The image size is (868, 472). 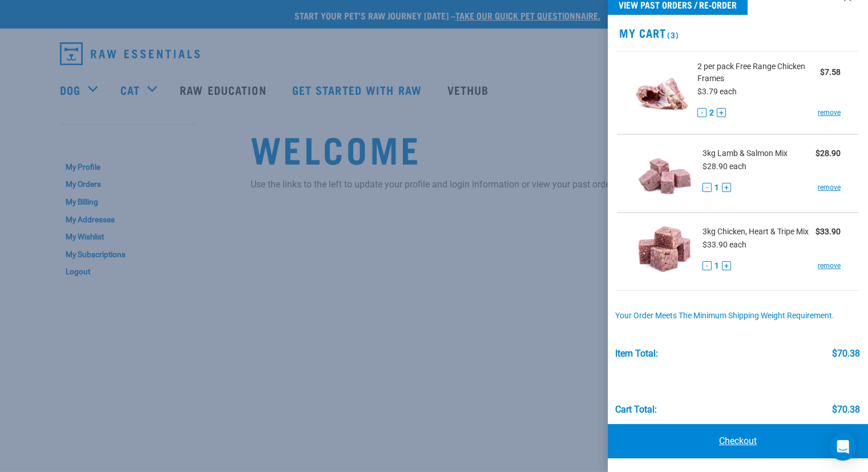 I want to click on span: (3), so click(x=672, y=34).